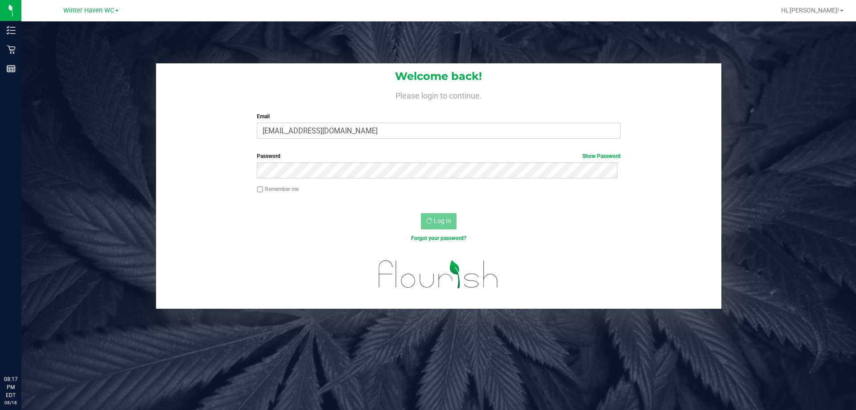 This screenshot has height=410, width=856. I want to click on h1: Welcome back!, so click(439, 76).